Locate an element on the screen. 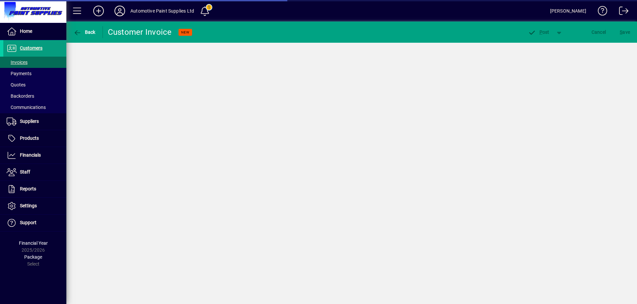 This screenshot has width=637, height=304. a: Knowledge Base is located at coordinates (600, 12).